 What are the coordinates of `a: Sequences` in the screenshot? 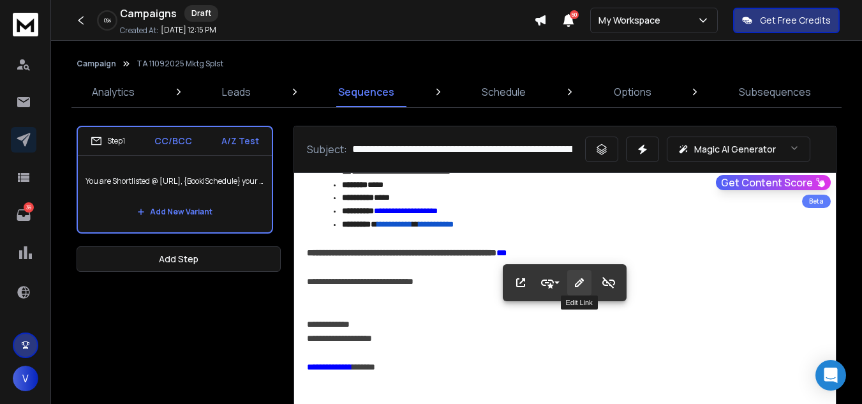 It's located at (366, 92).